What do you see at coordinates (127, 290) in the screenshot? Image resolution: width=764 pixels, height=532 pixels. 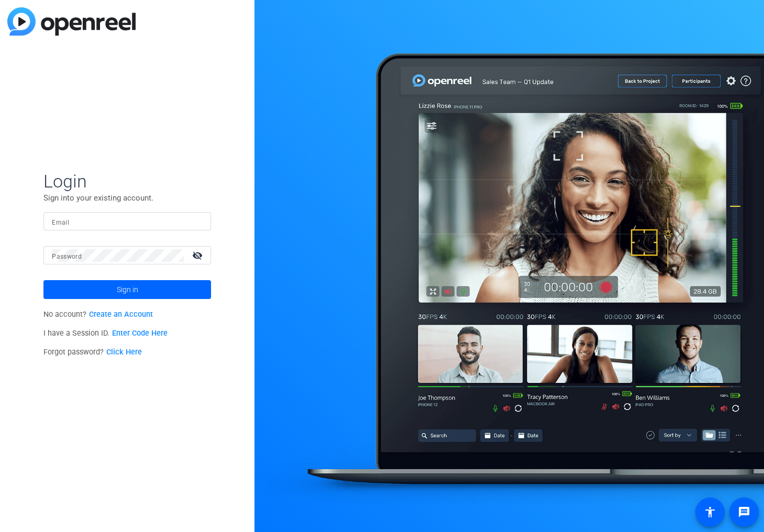 I see `span: Sign in` at bounding box center [127, 290].